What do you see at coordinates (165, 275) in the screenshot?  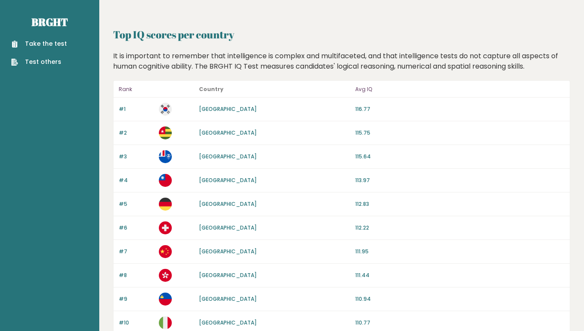 I see `img: hk.svg` at bounding box center [165, 275].